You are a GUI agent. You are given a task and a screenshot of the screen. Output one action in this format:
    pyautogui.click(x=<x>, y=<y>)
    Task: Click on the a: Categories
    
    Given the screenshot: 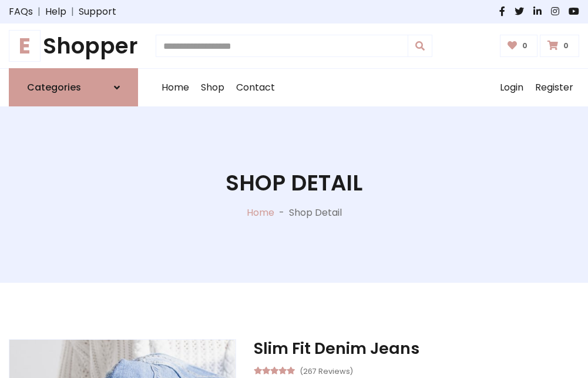 What is the action you would take?
    pyautogui.click(x=73, y=87)
    